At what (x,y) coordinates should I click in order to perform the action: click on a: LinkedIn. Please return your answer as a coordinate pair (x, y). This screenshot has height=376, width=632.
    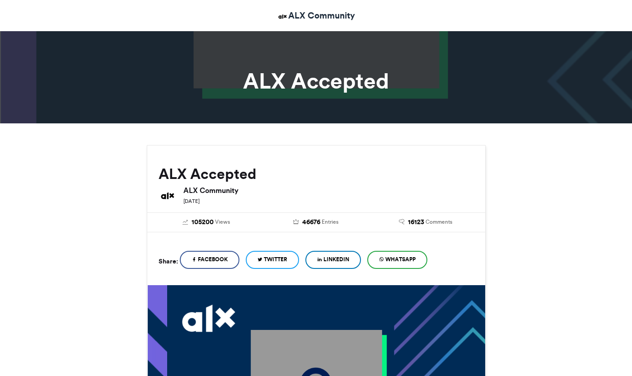
    Looking at the image, I should click on (333, 260).